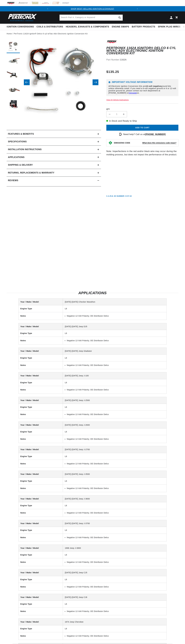  What do you see at coordinates (143, 128) in the screenshot?
I see `button: Add to cart` at bounding box center [143, 128].